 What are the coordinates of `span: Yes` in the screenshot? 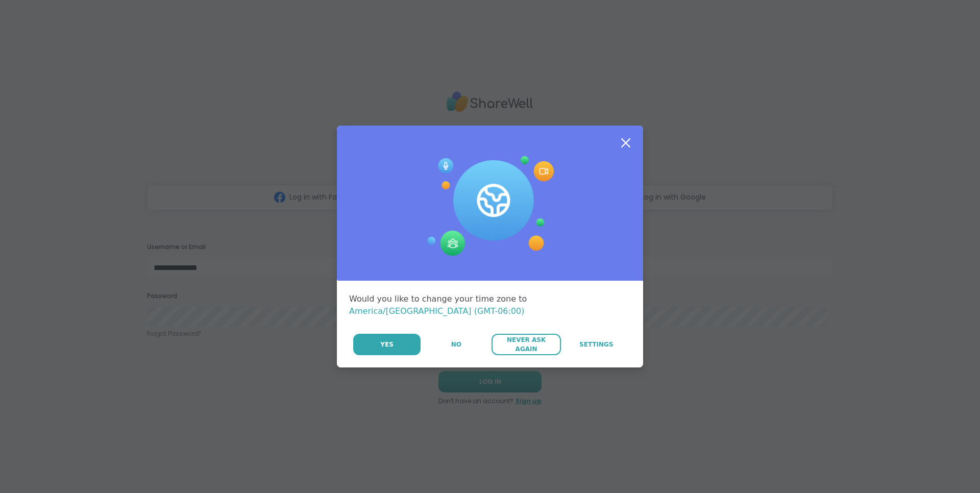 It's located at (387, 344).